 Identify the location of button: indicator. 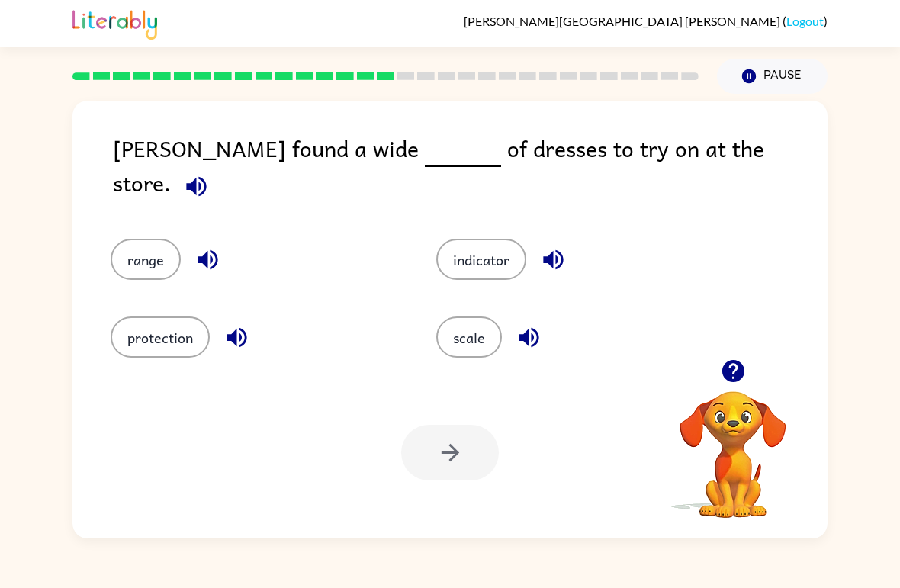
(481, 259).